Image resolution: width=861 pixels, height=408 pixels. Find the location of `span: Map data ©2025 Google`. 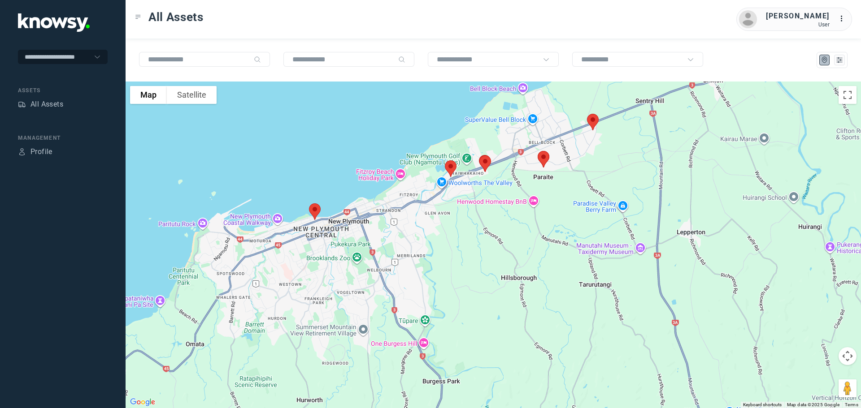

span: Map data ©2025 Google is located at coordinates (813, 405).